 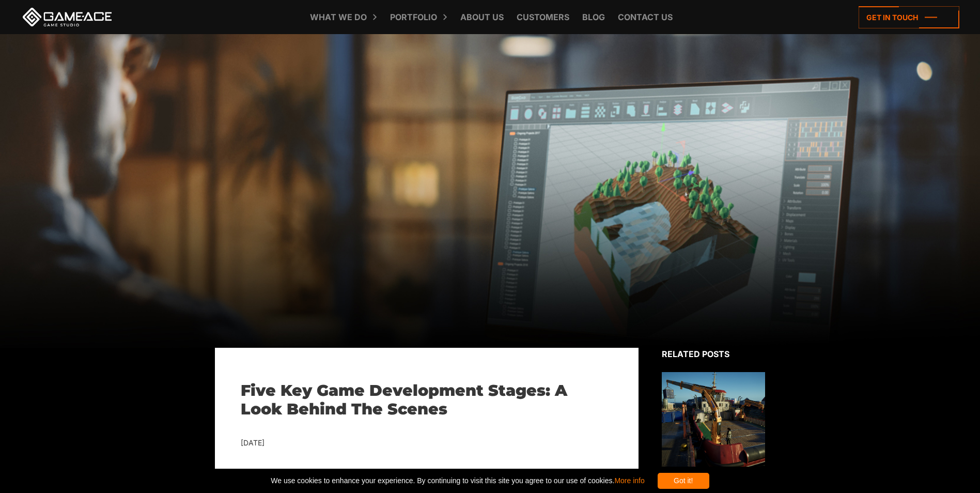 What do you see at coordinates (629, 480) in the screenshot?
I see `a: More info` at bounding box center [629, 480].